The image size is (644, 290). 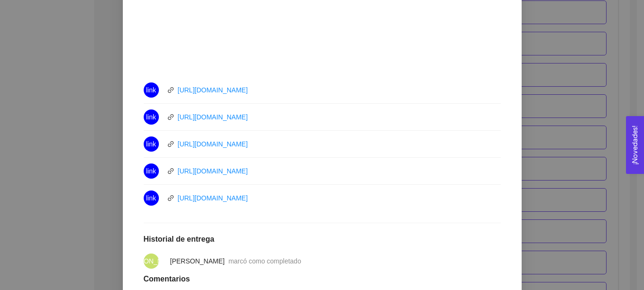 What do you see at coordinates (635, 145) in the screenshot?
I see `button: Open Feedback Widget` at bounding box center [635, 145].